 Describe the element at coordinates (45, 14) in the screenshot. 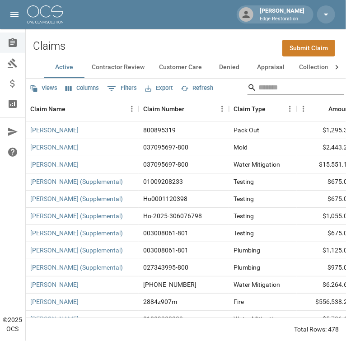

I see `img: ocs-logo-white-transparent.png` at that location.